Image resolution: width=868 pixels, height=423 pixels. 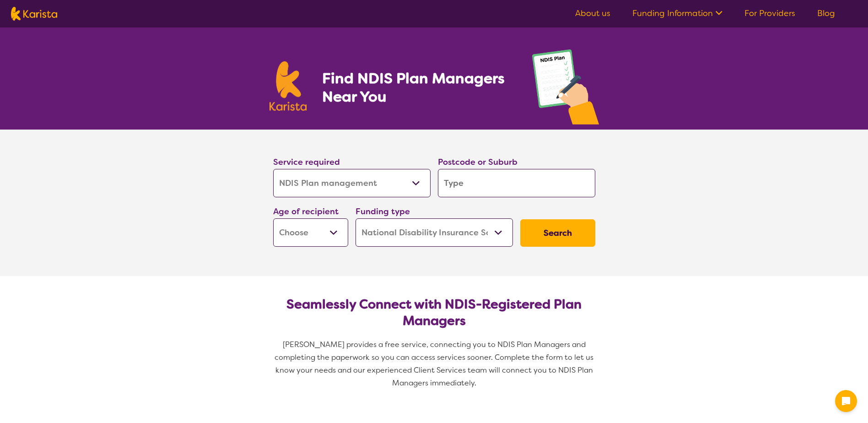 I want to click on button: Search, so click(x=558, y=233).